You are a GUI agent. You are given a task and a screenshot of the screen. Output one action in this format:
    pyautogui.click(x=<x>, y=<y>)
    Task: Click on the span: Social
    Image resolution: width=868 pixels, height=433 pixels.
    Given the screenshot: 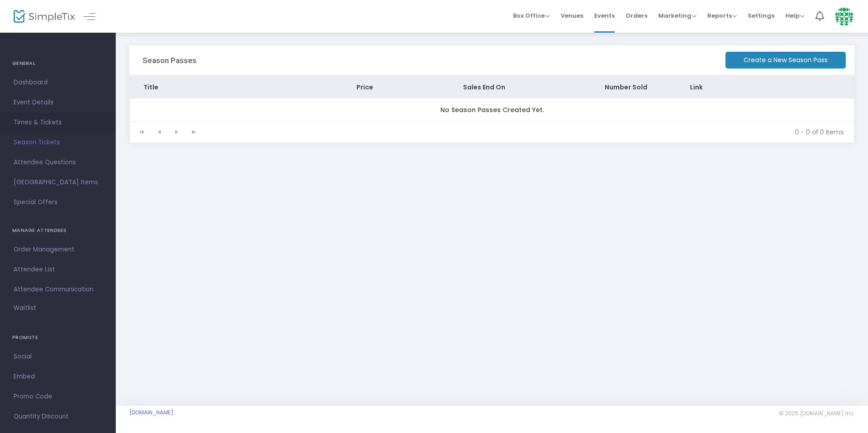 What is the action you would take?
    pyautogui.click(x=58, y=357)
    